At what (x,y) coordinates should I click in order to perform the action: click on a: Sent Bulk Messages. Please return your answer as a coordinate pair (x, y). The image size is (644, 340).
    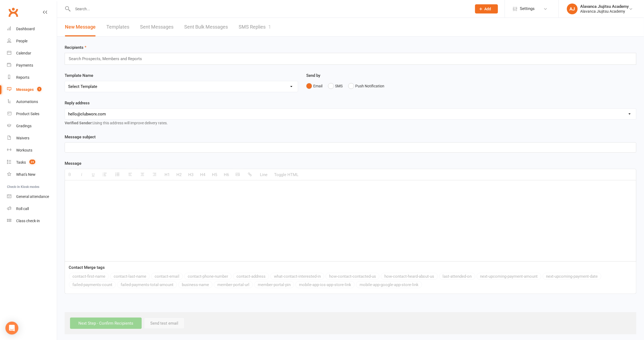
    Looking at the image, I should click on (206, 27).